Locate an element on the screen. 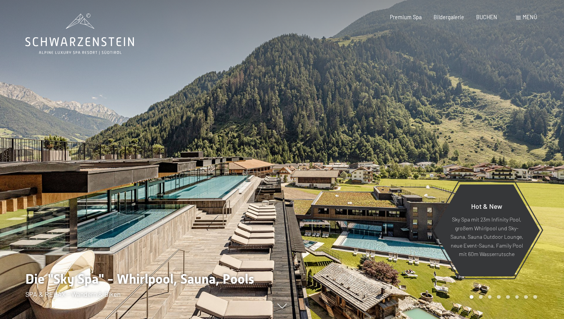 This screenshot has height=319, width=564. div: Carousel Page 4 is located at coordinates (499, 297).